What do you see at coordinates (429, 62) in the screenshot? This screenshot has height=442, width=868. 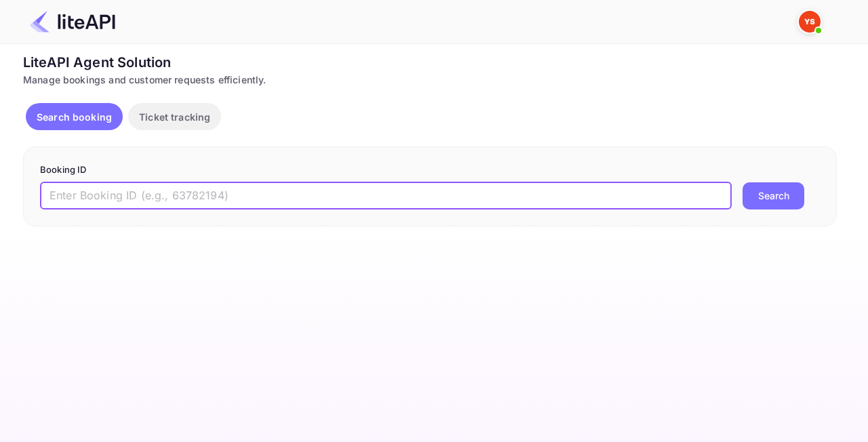 I see `div: LiteAPI Agent Solution` at bounding box center [429, 62].